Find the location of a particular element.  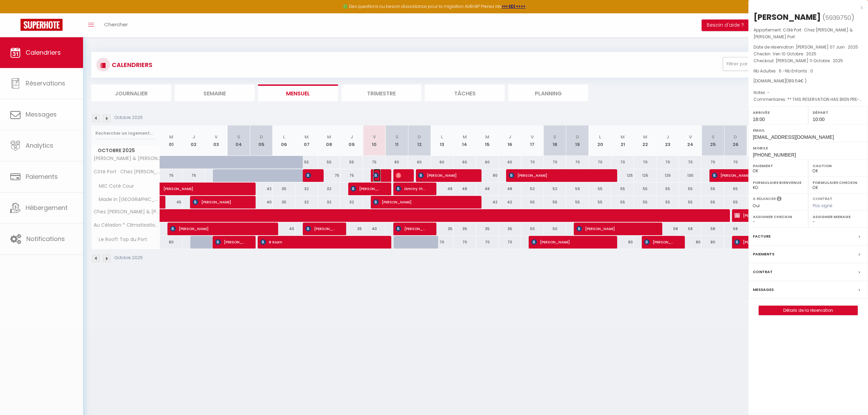

span: Nb Enfants : 0 is located at coordinates (799, 71).